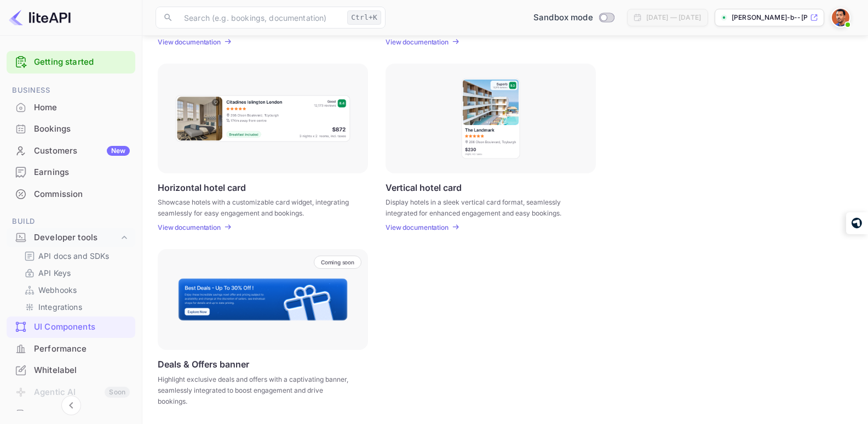  I want to click on a: UI Components, so click(70, 326).